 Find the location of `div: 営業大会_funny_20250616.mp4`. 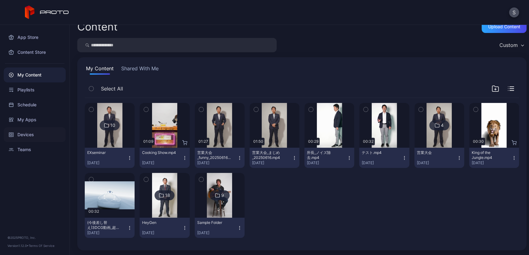

div: 営業大会_funny_20250616.mp4 is located at coordinates (214, 155).